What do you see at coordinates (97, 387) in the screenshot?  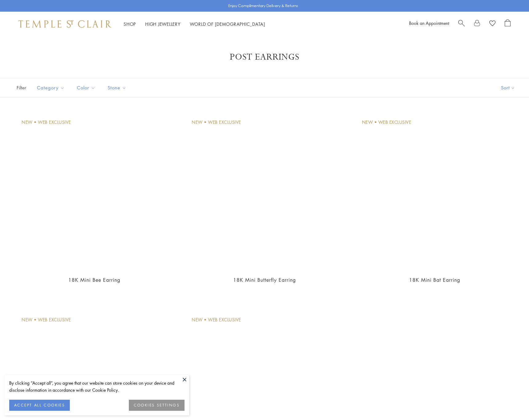 I see `div: By clicking “Accept all”, you agree that our website can store cookies on your device and disclos...` at bounding box center [97, 387].